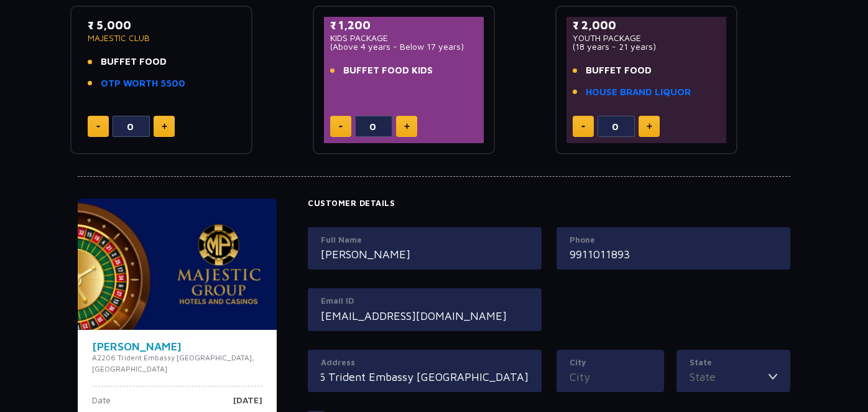 This screenshot has width=868, height=412. I want to click on input: Address, so click(425, 376).